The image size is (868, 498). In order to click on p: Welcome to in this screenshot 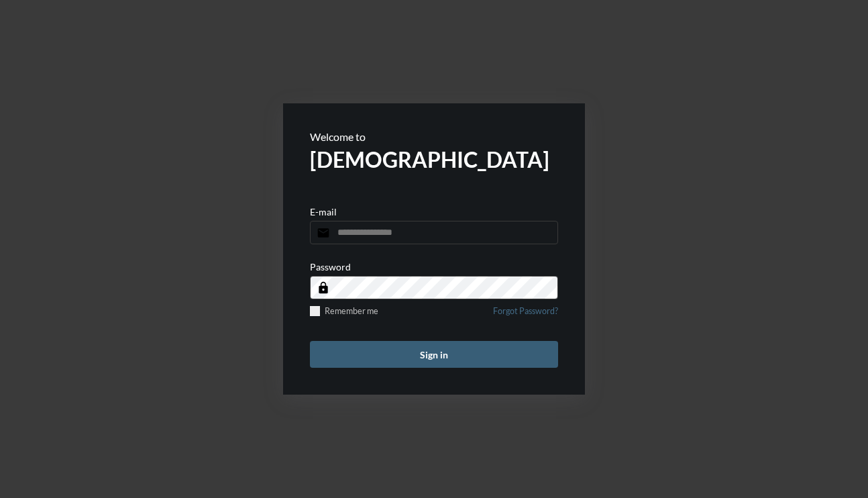, I will do `click(434, 136)`.